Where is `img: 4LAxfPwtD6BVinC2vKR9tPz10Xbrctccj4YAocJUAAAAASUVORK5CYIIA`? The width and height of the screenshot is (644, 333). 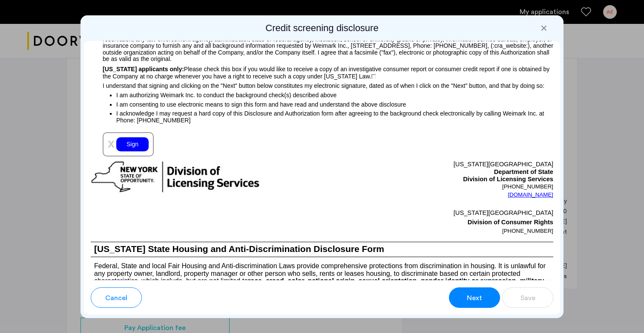 img: 4LAxfPwtD6BVinC2vKR9tPz10Xbrctccj4YAocJUAAAAASUVORK5CYIIA is located at coordinates (373, 76).